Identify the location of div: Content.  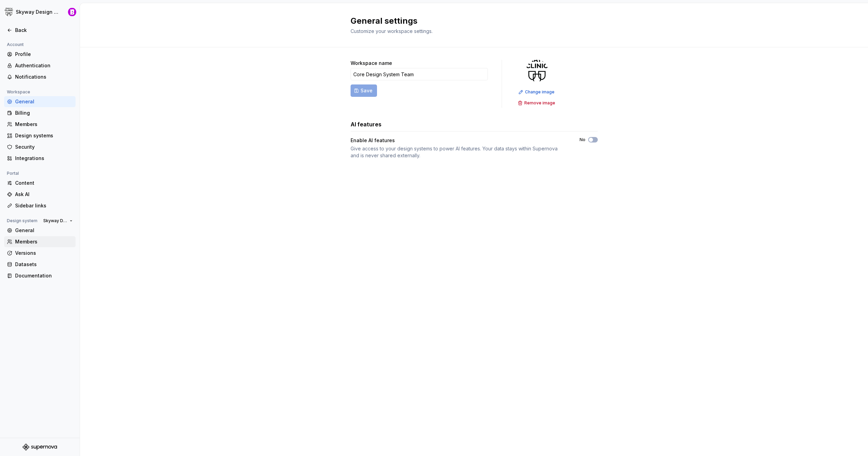
(44, 183).